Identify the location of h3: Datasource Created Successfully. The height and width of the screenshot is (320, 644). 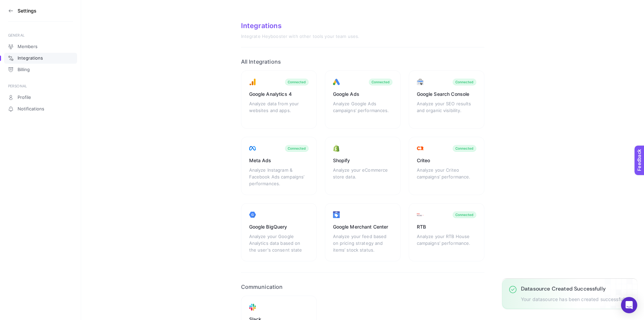
(575, 289).